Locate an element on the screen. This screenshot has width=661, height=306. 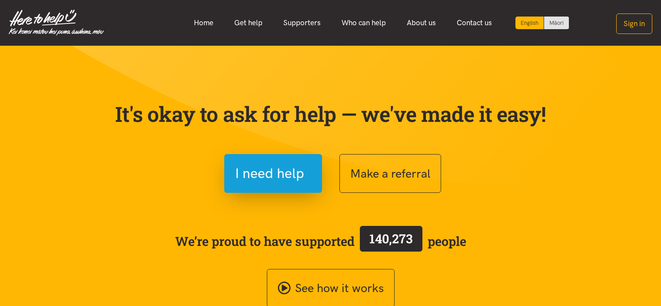
div: Language toggle is located at coordinates (542, 23).